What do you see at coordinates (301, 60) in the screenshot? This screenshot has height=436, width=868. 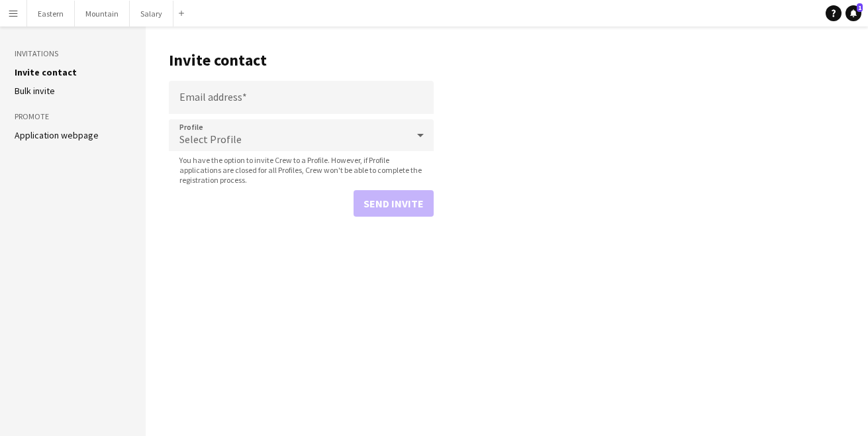 I see `h1: Invite contact` at bounding box center [301, 60].